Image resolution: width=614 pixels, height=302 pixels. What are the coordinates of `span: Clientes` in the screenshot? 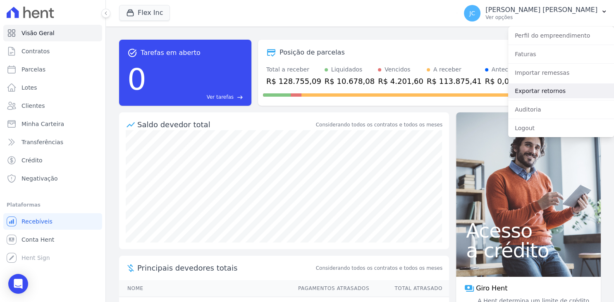 It's located at (33, 106).